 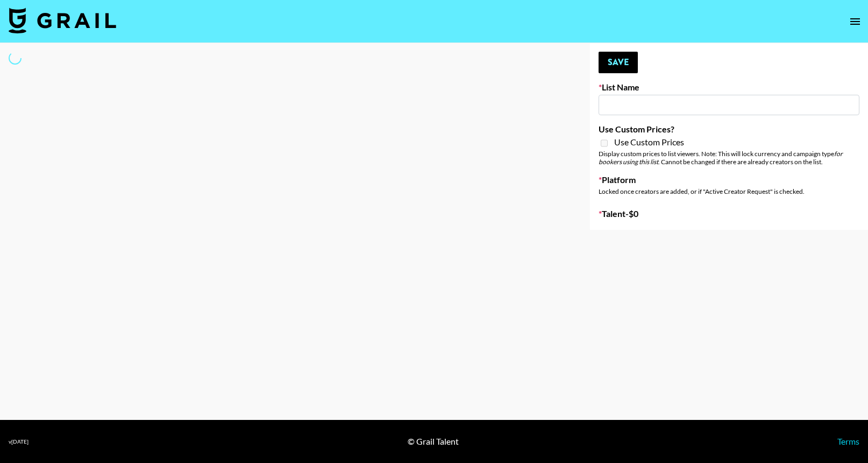 I want to click on button: open drawer, so click(x=856, y=21).